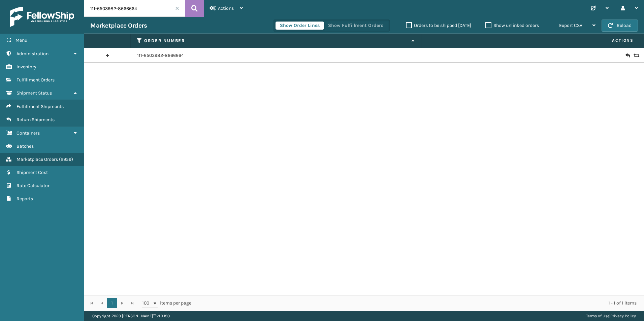 The height and width of the screenshot is (321, 644). Describe the element at coordinates (33, 186) in the screenshot. I see `span: Rate Calculator` at that location.